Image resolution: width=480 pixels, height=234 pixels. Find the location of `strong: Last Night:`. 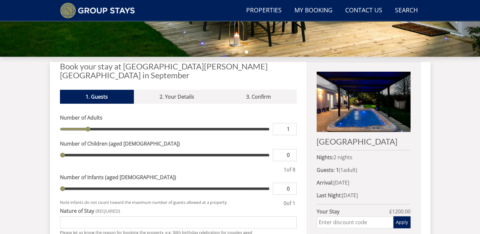

strong: Last Night: is located at coordinates (329, 196).